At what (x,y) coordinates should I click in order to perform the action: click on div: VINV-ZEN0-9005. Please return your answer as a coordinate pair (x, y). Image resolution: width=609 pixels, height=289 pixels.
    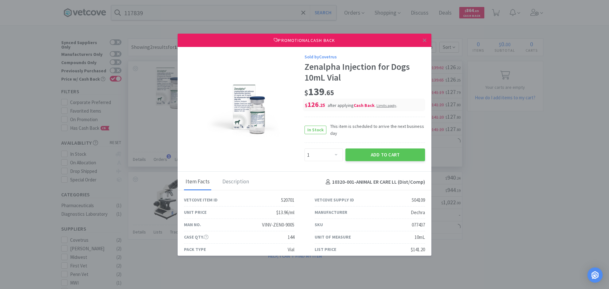
    Looking at the image, I should click on (278, 225).